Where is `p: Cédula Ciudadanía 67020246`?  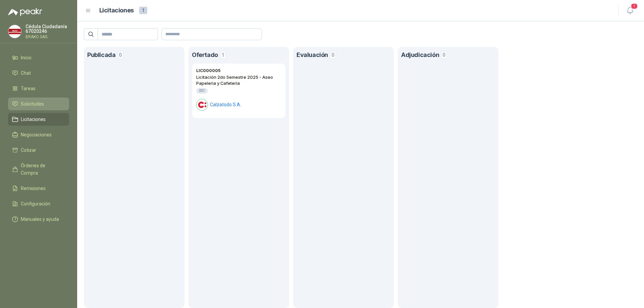 p: Cédula Ciudadanía 67020246 is located at coordinates (47, 29).